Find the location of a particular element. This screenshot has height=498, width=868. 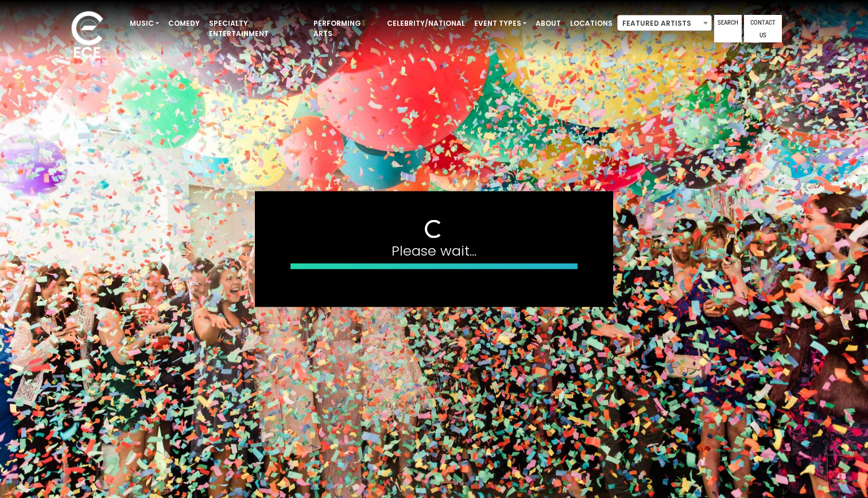

a: Contact Us is located at coordinates (762, 29).